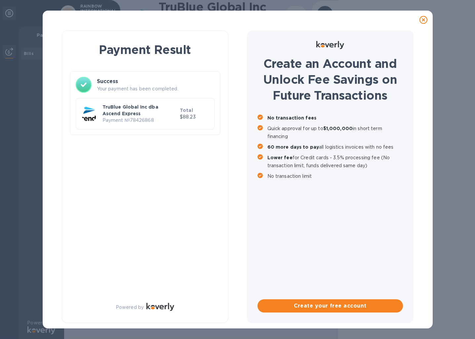  Describe the element at coordinates (330, 305) in the screenshot. I see `span: Create your free account` at that location.